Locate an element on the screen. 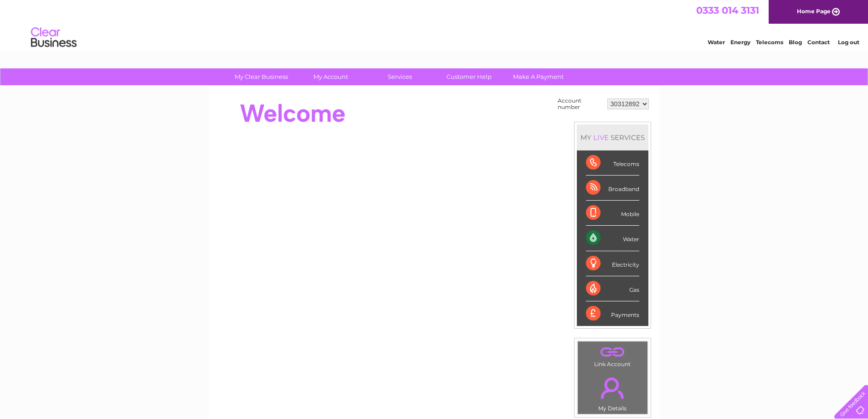 This screenshot has width=868, height=419. td: Account number is located at coordinates (580, 104).